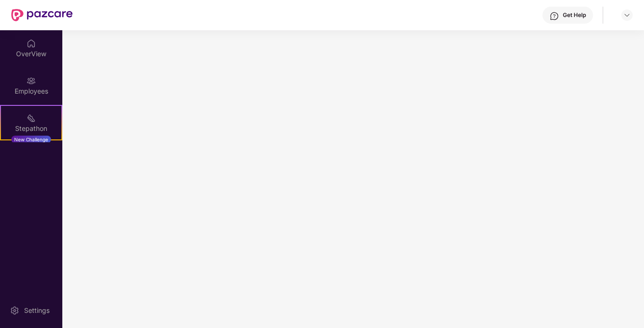 Image resolution: width=644 pixels, height=328 pixels. What do you see at coordinates (37, 310) in the screenshot?
I see `div: Settings` at bounding box center [37, 310].